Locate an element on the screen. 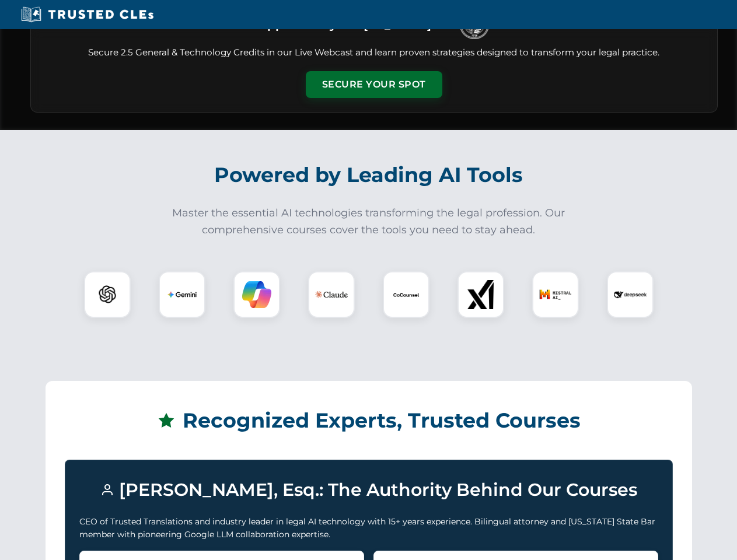  div: CoCounsel is located at coordinates (406, 295).